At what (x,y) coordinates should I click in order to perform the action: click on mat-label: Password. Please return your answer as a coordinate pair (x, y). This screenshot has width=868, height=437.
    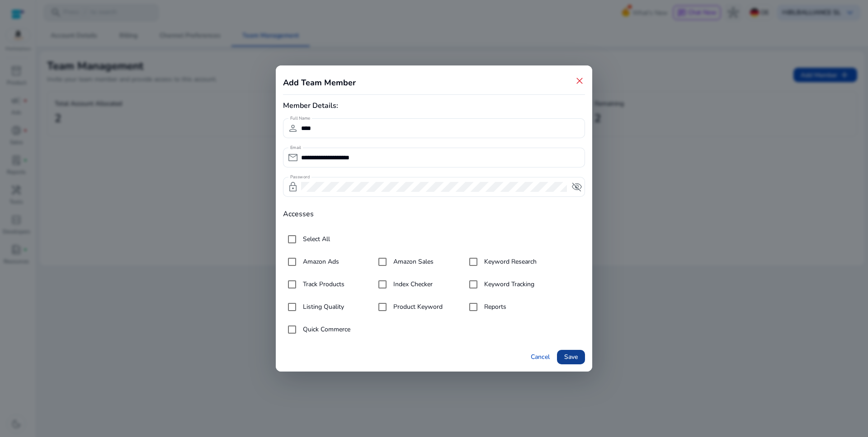
    Looking at the image, I should click on (300, 177).